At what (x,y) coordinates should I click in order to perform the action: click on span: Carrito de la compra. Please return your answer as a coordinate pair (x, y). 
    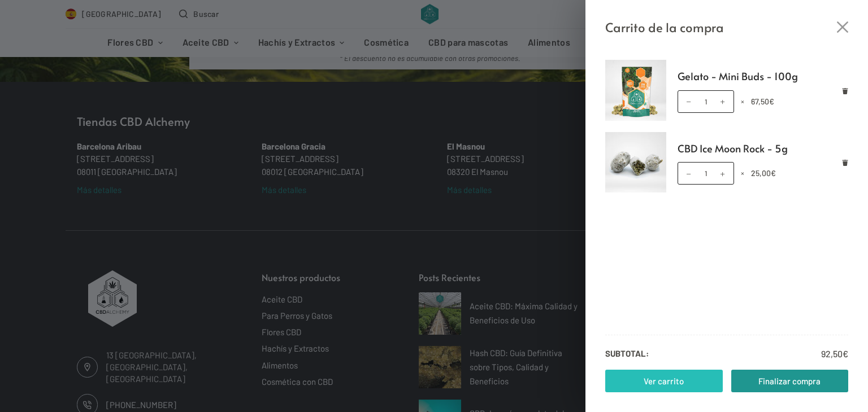
    Looking at the image, I should click on (665, 27).